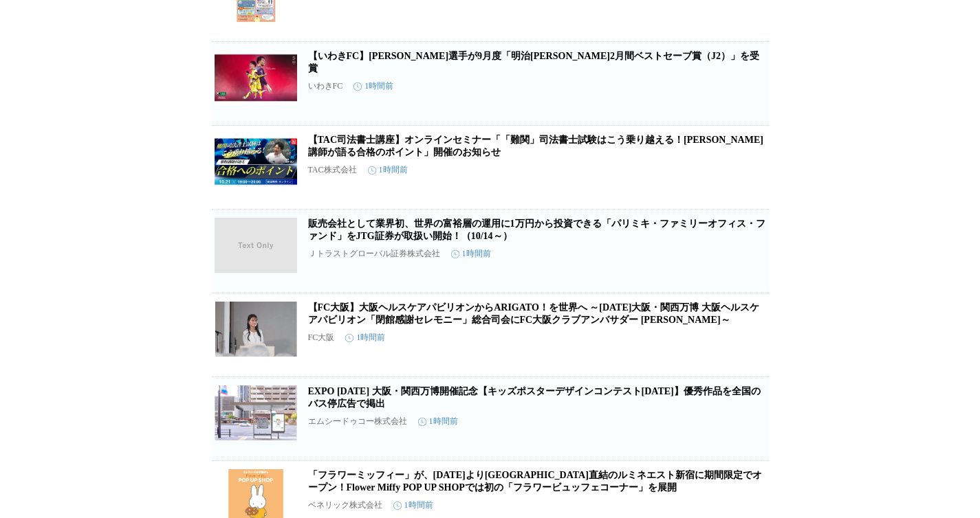 Image resolution: width=980 pixels, height=518 pixels. I want to click on p: エムシードゥコー株式会社, so click(358, 422).